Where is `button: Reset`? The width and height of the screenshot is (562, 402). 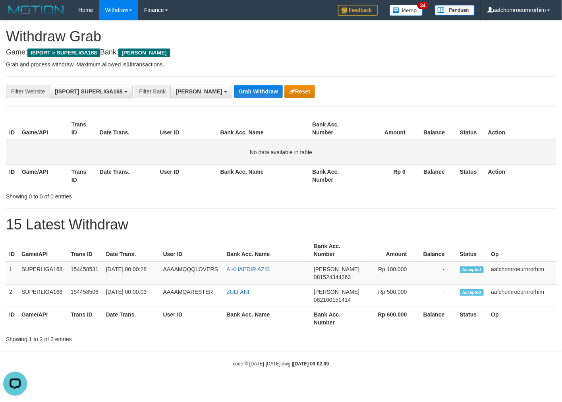 button: Reset is located at coordinates (299, 91).